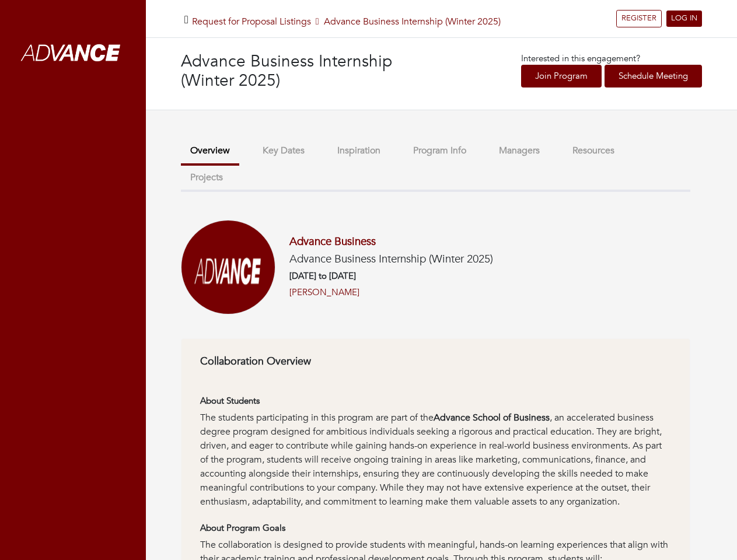  I want to click on a: Join Program, so click(561, 76).